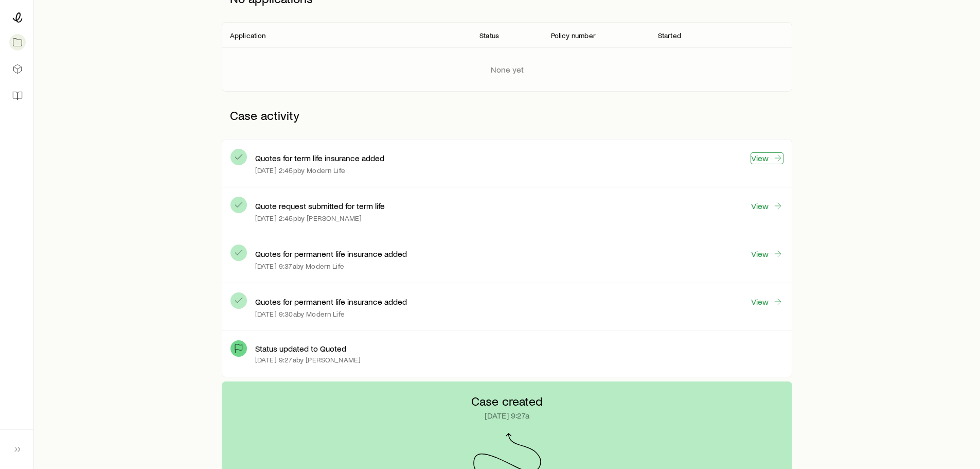  I want to click on p: Quote request submitted for term life, so click(320, 206).